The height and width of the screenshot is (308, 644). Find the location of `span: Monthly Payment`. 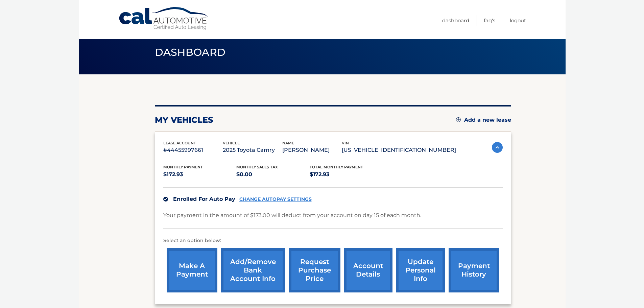

span: Monthly Payment is located at coordinates (183, 167).